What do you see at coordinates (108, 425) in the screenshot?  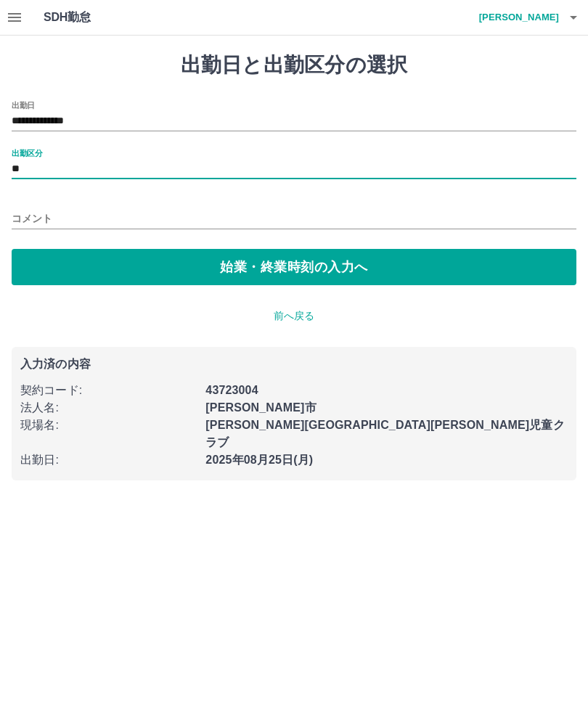 I see `p: 現場名 :` at bounding box center [108, 425].